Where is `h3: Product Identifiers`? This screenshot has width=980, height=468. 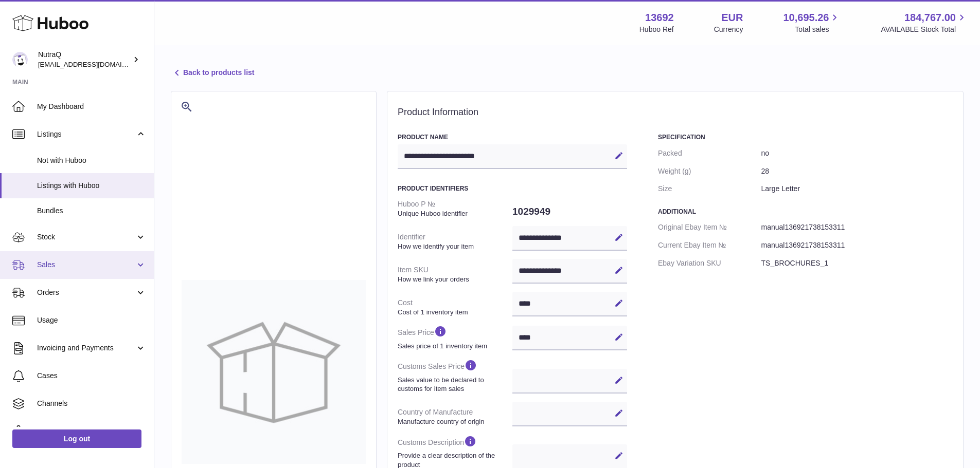
h3: Product Identifiers is located at coordinates (512, 189).